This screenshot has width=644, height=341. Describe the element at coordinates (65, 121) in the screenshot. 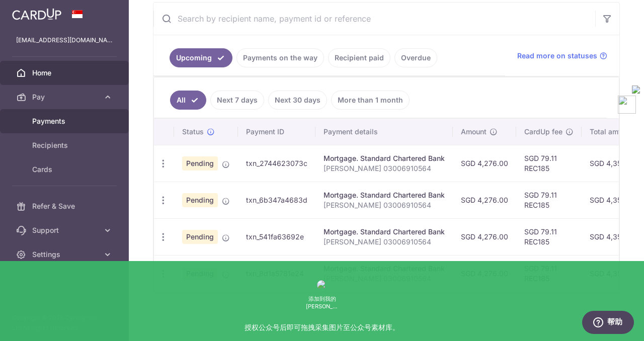

I see `span: Payments` at that location.